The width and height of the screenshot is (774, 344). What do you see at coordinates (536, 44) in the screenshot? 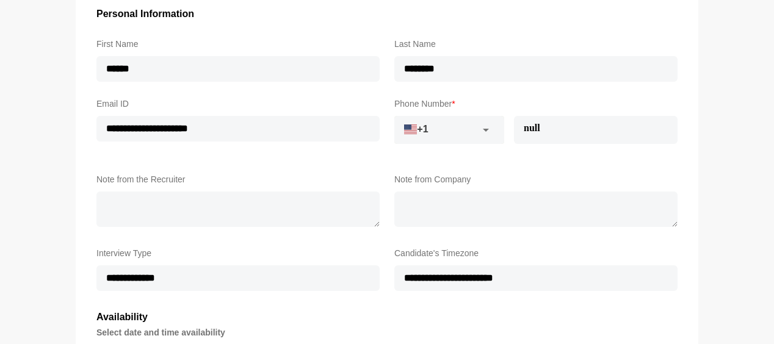
I see `label: Last Name` at bounding box center [536, 44].